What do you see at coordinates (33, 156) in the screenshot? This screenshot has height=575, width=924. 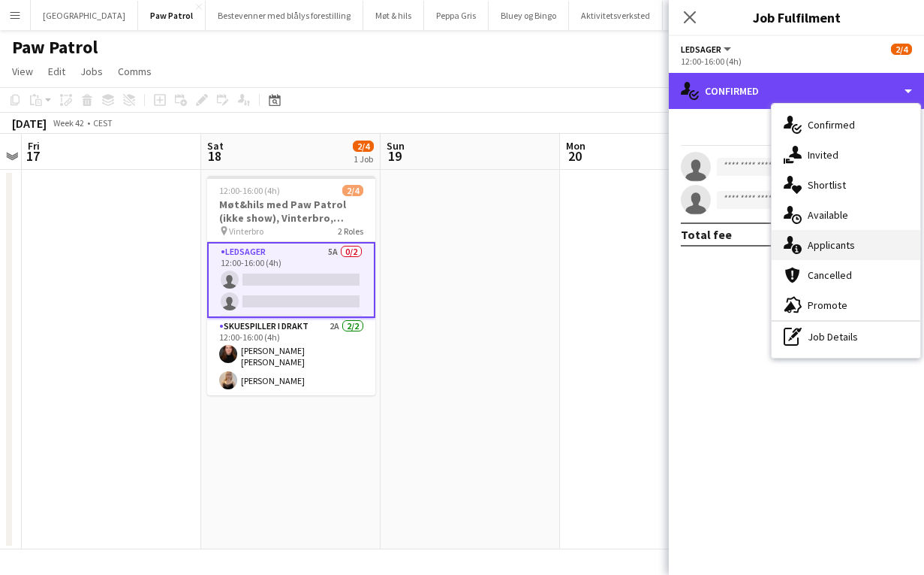 I see `span: 17` at bounding box center [33, 156].